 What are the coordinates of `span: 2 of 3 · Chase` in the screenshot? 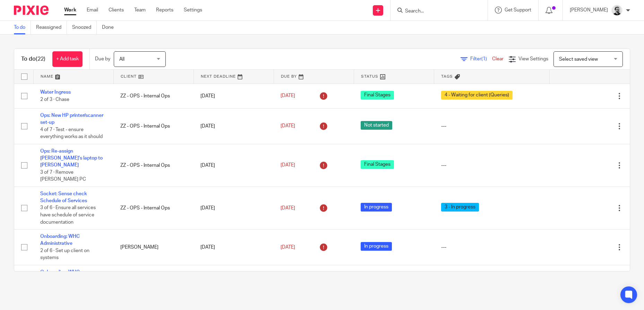 It's located at (55, 99).